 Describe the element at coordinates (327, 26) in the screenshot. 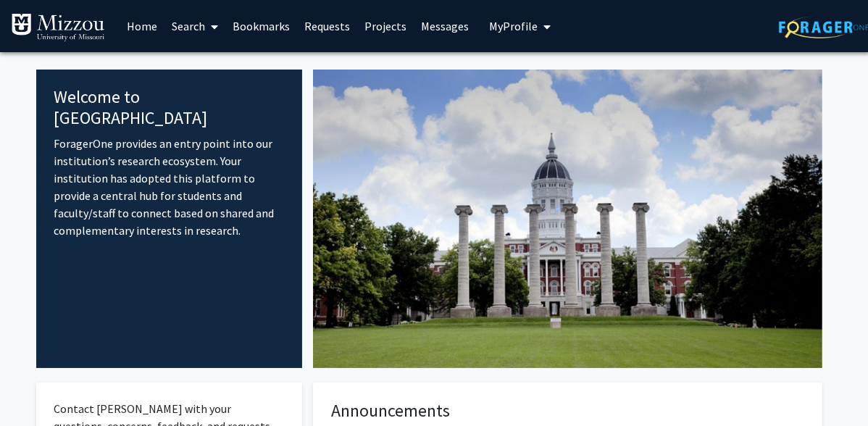

I see `a: Requests` at that location.